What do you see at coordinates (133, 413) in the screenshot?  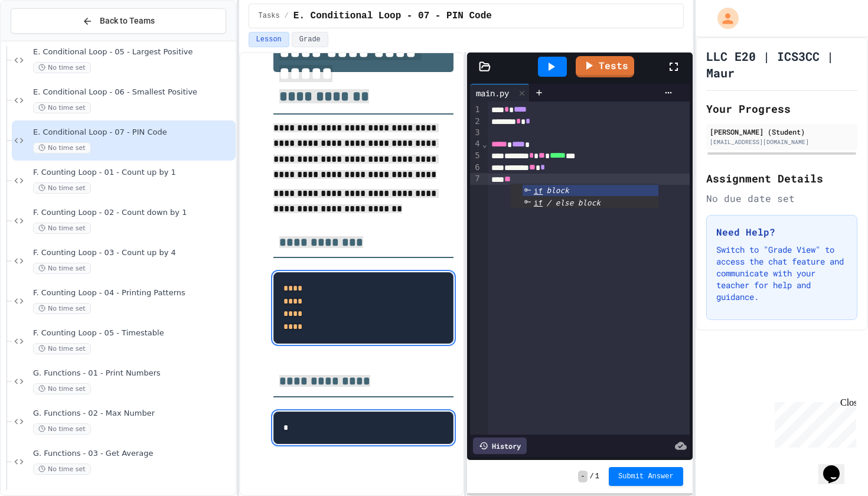 I see `span: G. Functions - 02 - Max Number` at bounding box center [133, 413].